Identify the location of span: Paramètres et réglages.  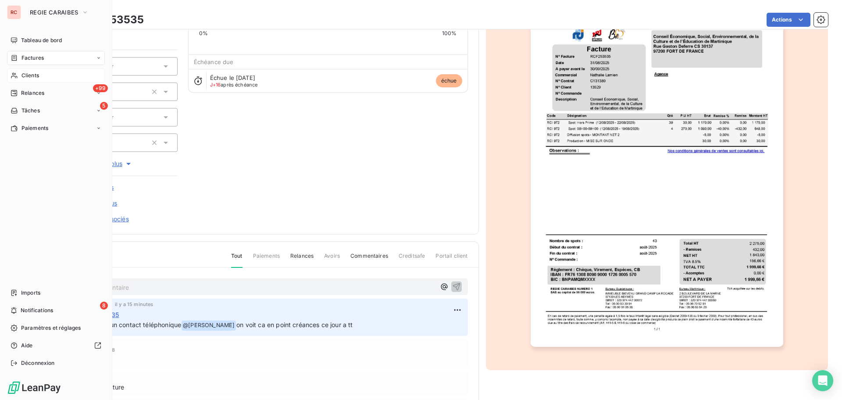
(51, 328).